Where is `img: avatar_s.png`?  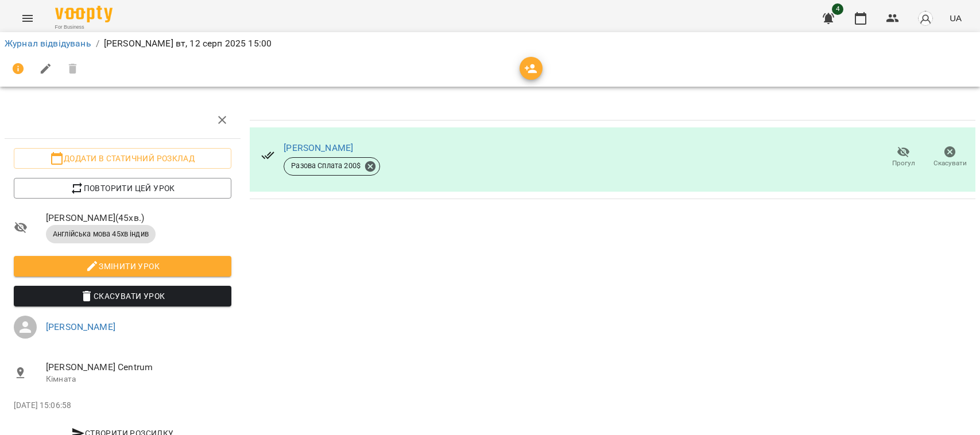
img: avatar_s.png is located at coordinates (925, 19).